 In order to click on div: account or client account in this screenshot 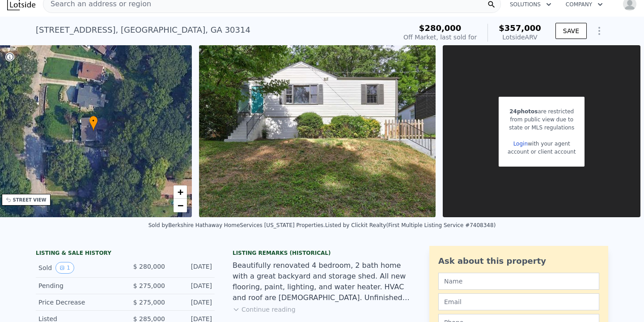, I will do `click(542, 152)`.